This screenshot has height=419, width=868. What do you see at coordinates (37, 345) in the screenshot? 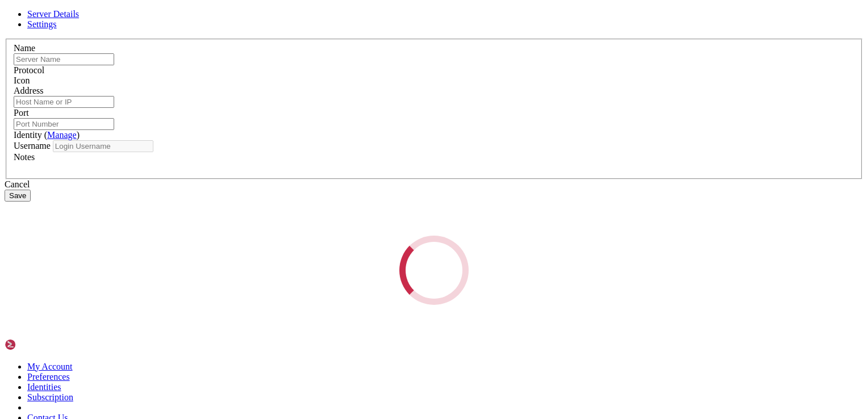
I see `img: Shellngn` at bounding box center [37, 345].